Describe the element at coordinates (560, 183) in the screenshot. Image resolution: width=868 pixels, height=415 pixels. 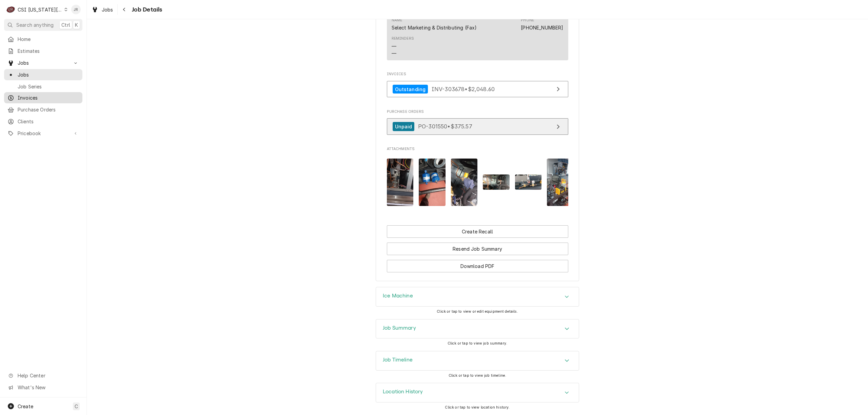
I see `img: ZdiEiRIHS2CCqOoq64n0` at that location.